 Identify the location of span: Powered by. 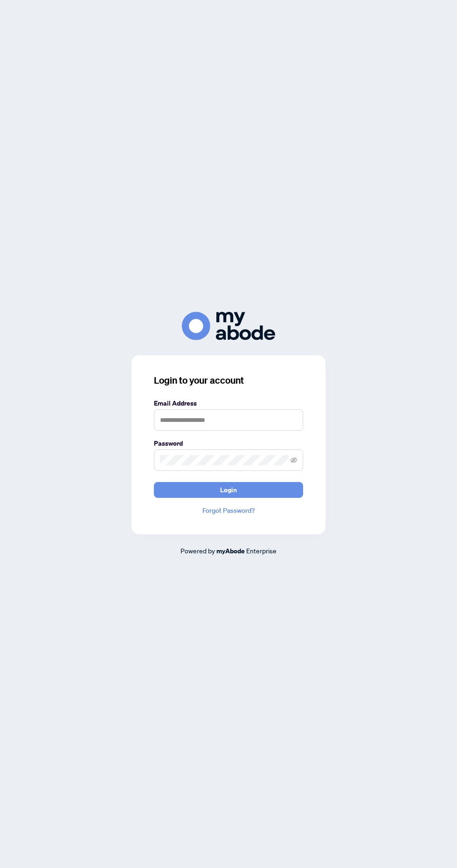
(198, 550).